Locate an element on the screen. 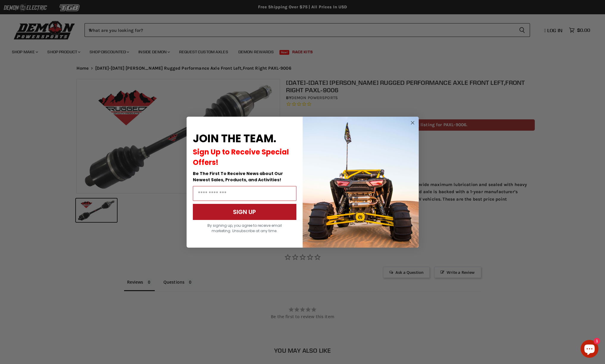  input: Email Address is located at coordinates (245, 193).